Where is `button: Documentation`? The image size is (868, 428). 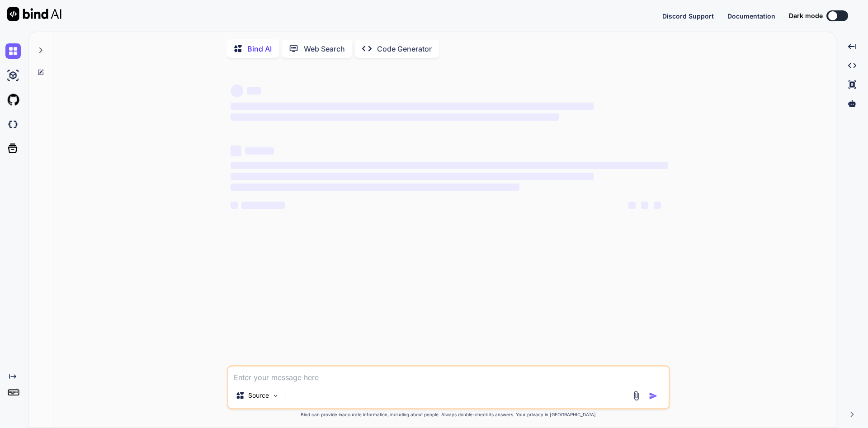 button: Documentation is located at coordinates (751, 16).